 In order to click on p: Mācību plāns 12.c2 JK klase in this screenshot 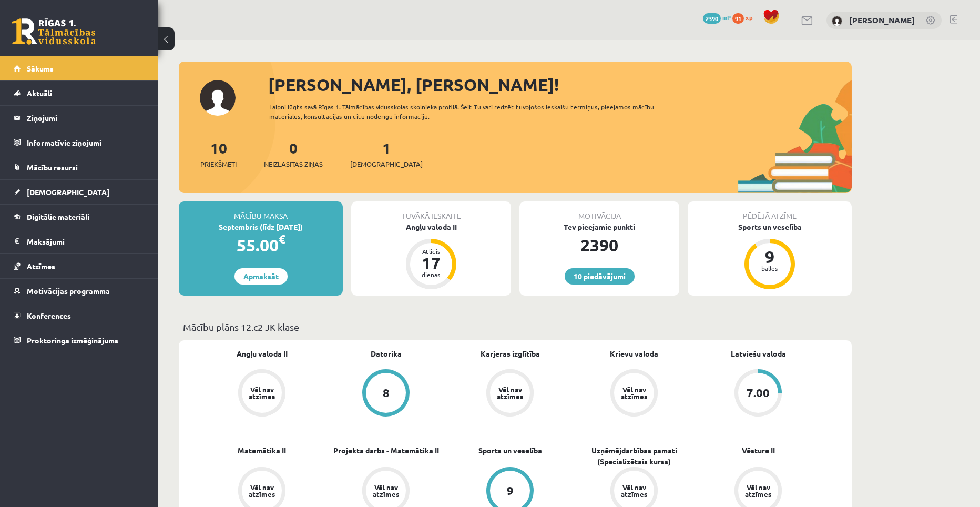, I will do `click(516, 327)`.